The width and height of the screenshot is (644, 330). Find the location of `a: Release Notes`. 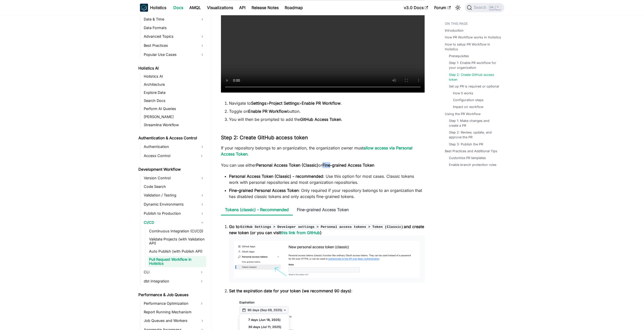

a: Release Notes is located at coordinates (265, 8).